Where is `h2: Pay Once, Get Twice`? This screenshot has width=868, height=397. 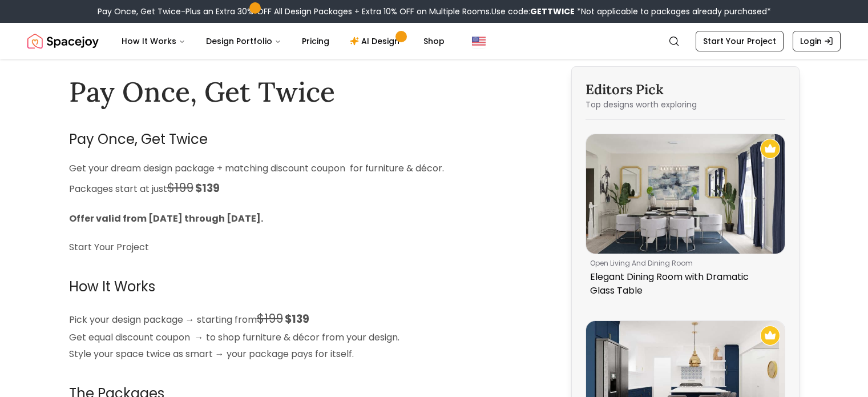 h2: Pay Once, Get Twice is located at coordinates (305, 139).